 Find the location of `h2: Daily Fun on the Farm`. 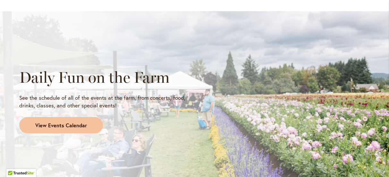

h2: Daily Fun on the Farm is located at coordinates (104, 77).